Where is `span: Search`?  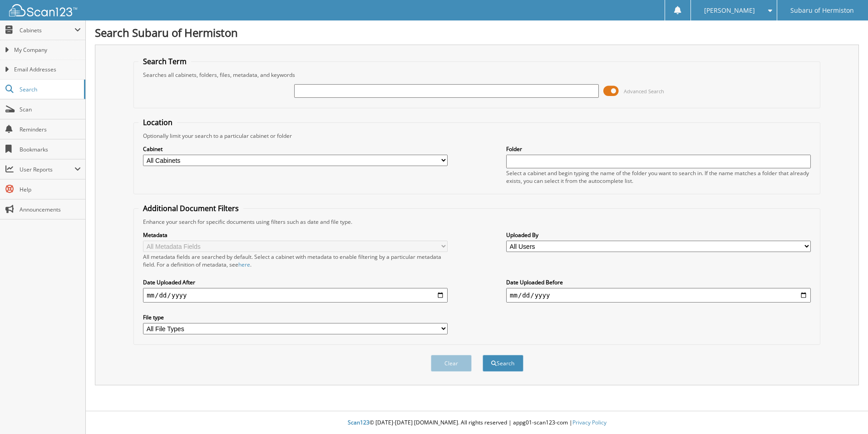
span: Search is located at coordinates (50, 89).